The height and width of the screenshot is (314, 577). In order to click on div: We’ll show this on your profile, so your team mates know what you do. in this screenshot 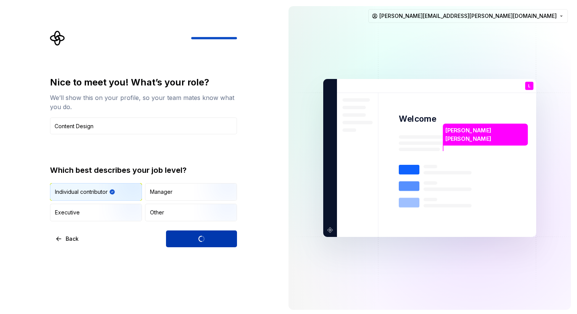, I will do `click(144, 102)`.